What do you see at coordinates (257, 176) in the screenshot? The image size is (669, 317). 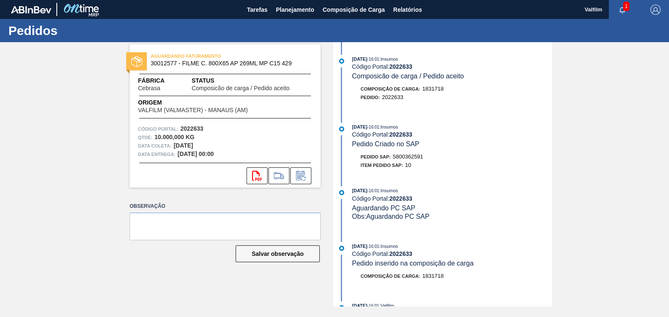 I see `div: Abrir arquivo PDF` at bounding box center [257, 176].